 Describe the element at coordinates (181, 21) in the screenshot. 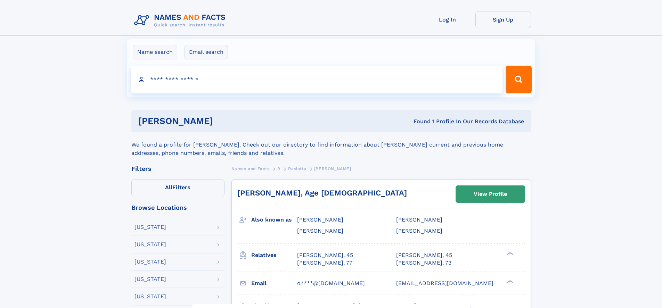

I see `img: Logo Names and Facts` at that location.